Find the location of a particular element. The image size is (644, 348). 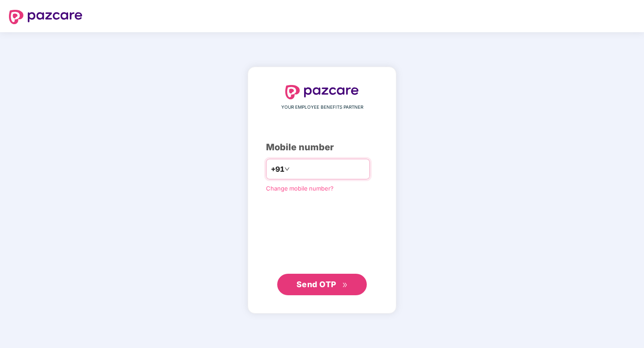

span: Send OTP is located at coordinates (317, 284).